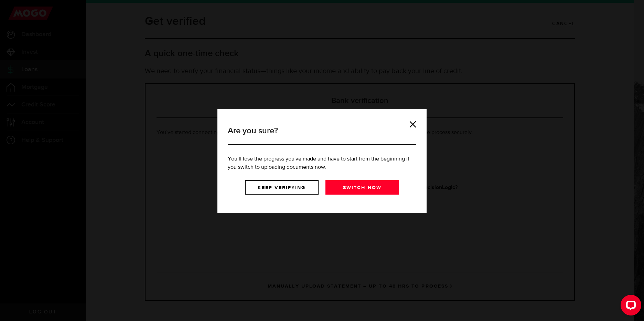 The height and width of the screenshot is (321, 644). I want to click on a: Switch now, so click(362, 188).